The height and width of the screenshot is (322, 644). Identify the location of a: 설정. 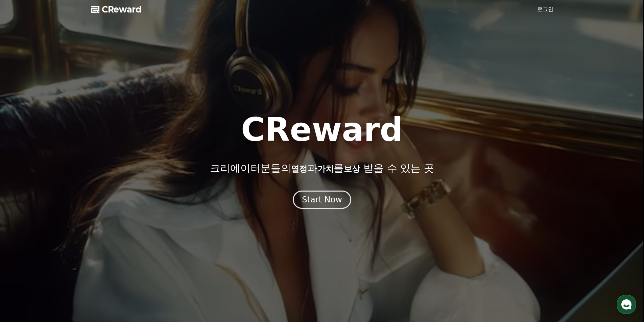
(109, 223).